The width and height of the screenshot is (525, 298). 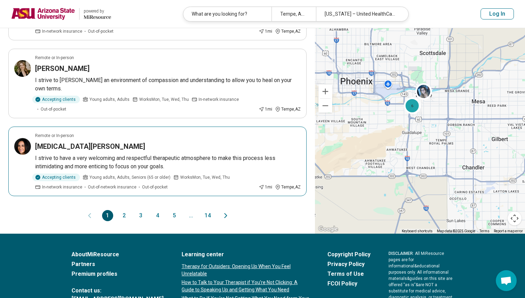 What do you see at coordinates (117, 274) in the screenshot?
I see `a: Premium profiles` at bounding box center [117, 274].